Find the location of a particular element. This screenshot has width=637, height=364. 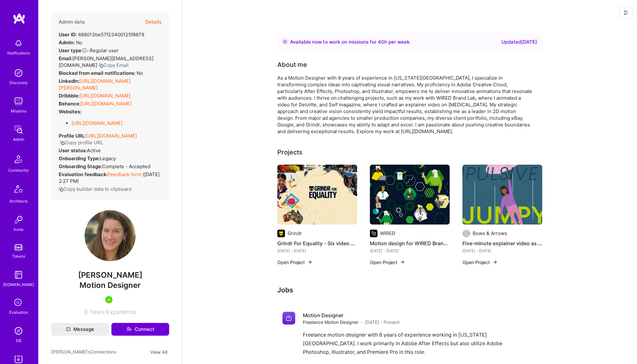

strong: Email: is located at coordinates (66, 58).